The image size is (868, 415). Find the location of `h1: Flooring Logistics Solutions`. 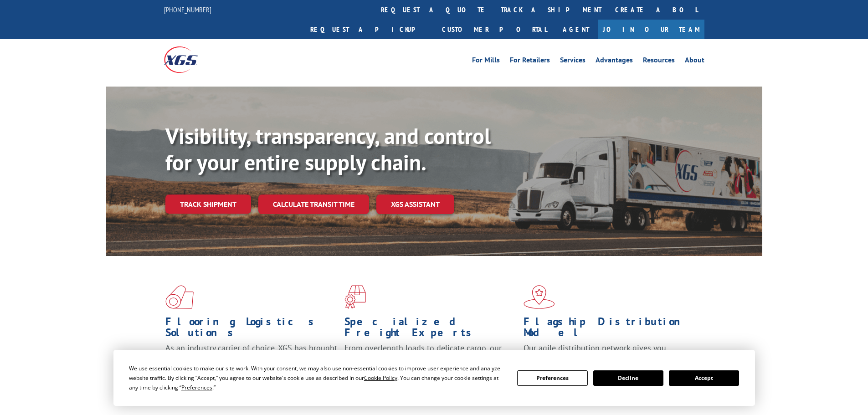

h1: Flooring Logistics Solutions is located at coordinates (251, 329).